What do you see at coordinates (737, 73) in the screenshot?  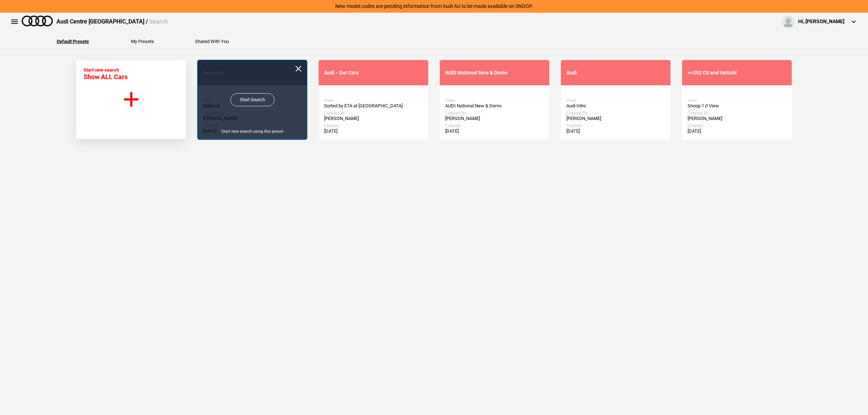 I see `div: <=292 CU and UnSold` at bounding box center [737, 73].